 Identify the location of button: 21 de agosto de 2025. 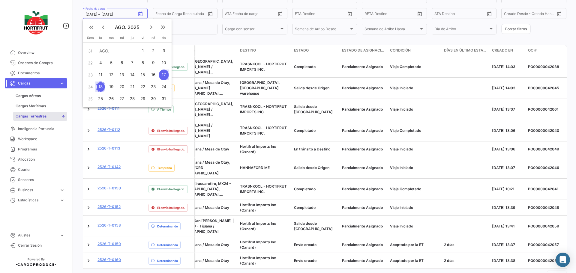
(132, 87).